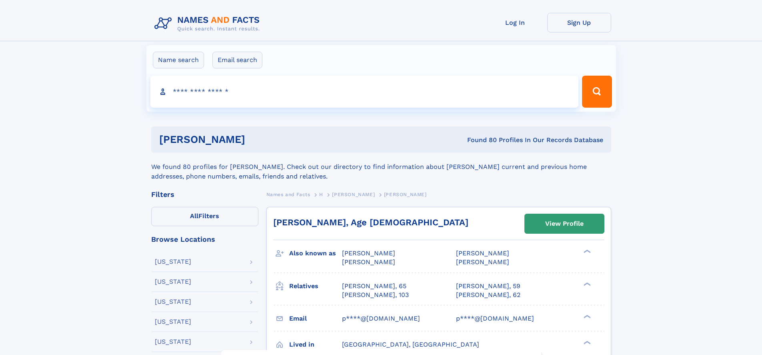 This screenshot has height=355, width=762. What do you see at coordinates (237, 60) in the screenshot?
I see `label: Email search` at bounding box center [237, 60].